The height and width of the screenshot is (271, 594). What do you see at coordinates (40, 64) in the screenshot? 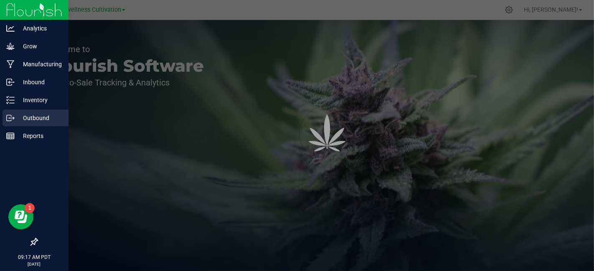
I see `p: Manufacturing` at bounding box center [40, 64].